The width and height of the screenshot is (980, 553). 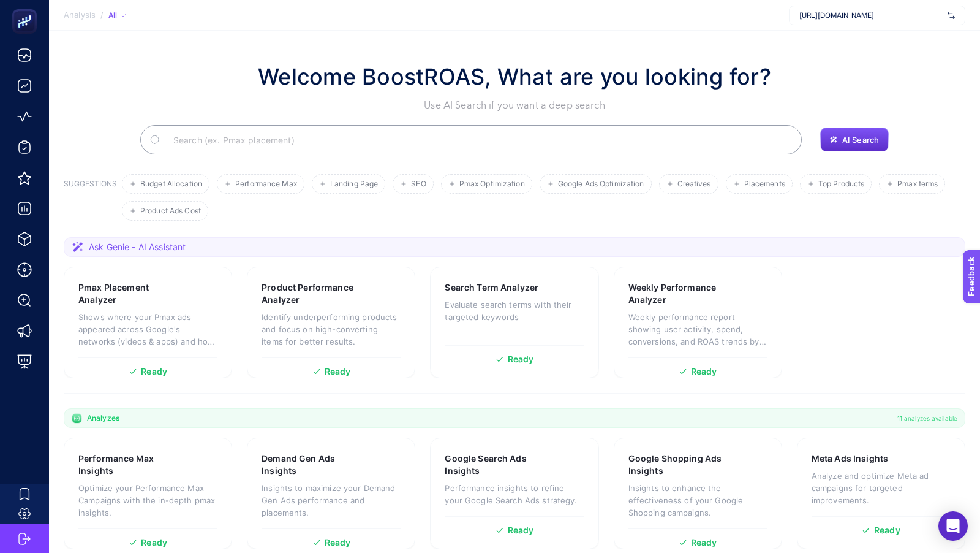 What do you see at coordinates (27, 9) in the screenshot?
I see `span: Feedback` at bounding box center [27, 9].